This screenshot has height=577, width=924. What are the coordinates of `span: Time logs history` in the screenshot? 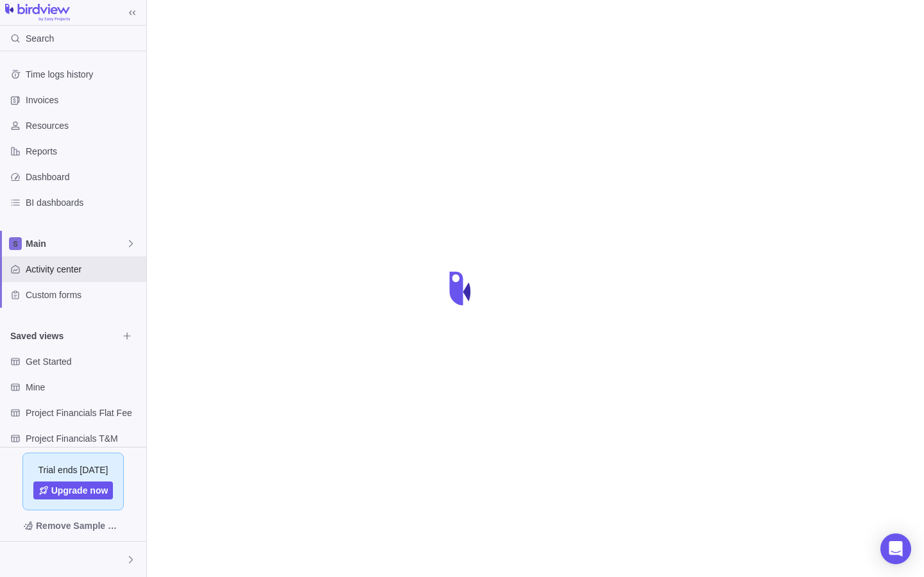 It's located at (83, 74).